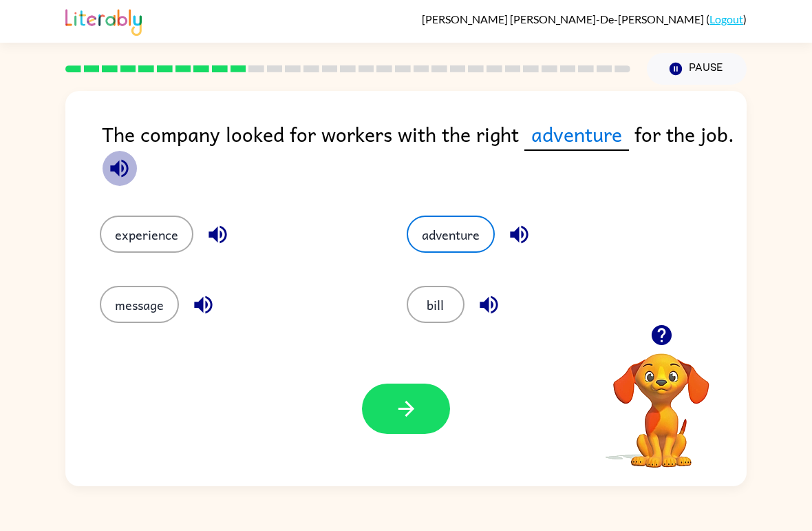  What do you see at coordinates (103, 20) in the screenshot?
I see `img: Literably` at bounding box center [103, 20].